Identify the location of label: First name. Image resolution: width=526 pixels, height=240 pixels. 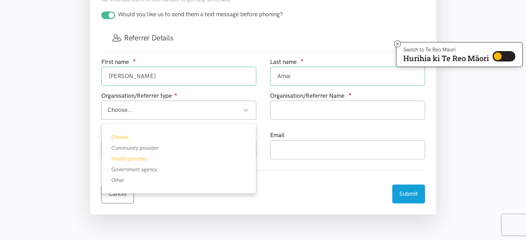
(115, 62).